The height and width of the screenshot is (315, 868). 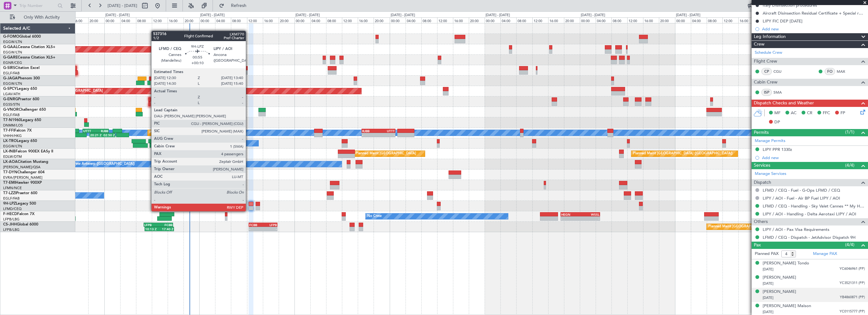 What do you see at coordinates (10, 173) in the screenshot?
I see `span: T7-DYN` at bounding box center [10, 173].